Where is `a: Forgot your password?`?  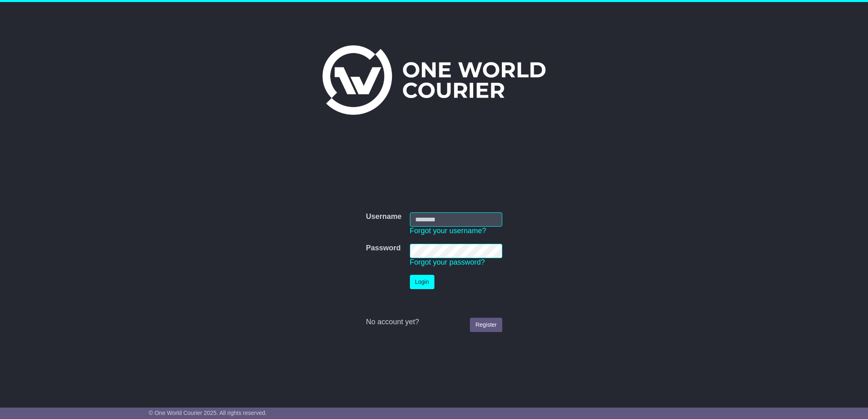 a: Forgot your password? is located at coordinates (448, 262).